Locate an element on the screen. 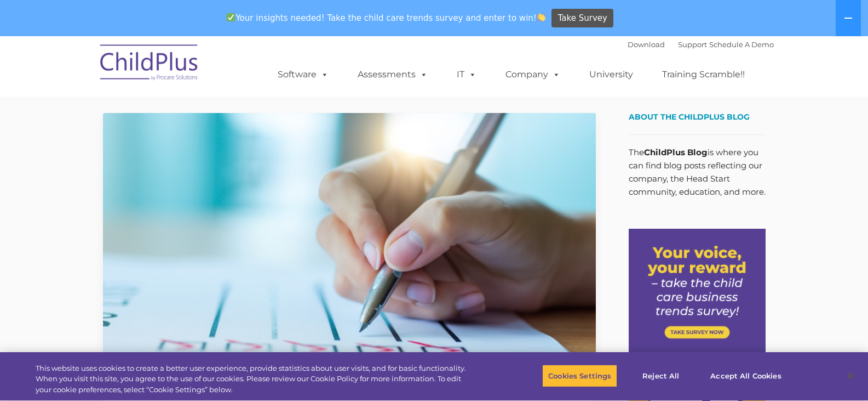  button: Reject All is located at coordinates (660, 375).